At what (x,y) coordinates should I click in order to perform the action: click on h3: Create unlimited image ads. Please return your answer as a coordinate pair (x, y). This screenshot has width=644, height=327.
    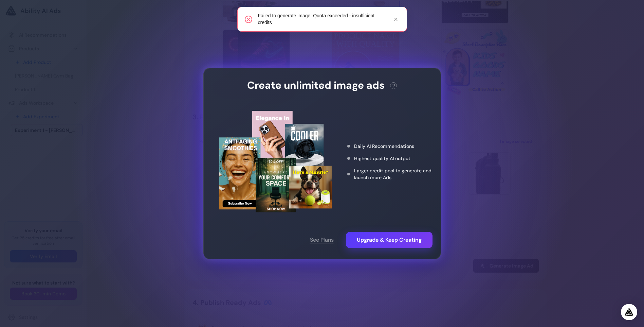
    Looking at the image, I should click on (316, 85).